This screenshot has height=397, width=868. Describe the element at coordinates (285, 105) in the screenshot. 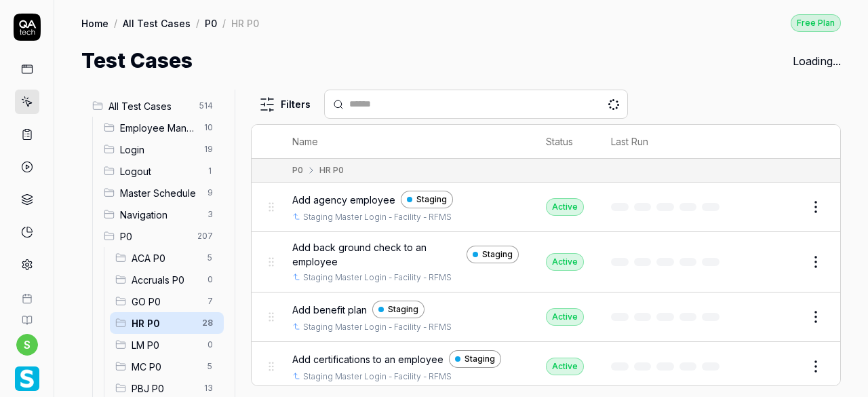

I see `button: Filters` at that location.